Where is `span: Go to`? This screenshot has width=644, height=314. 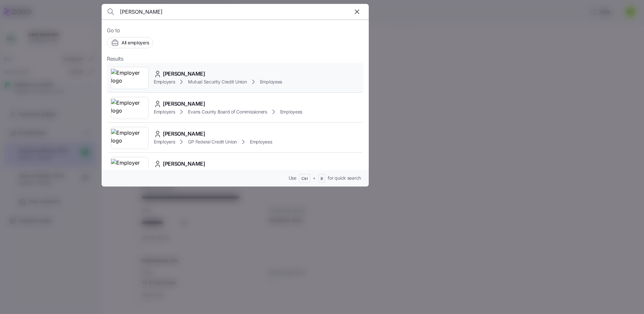 span: Go to is located at coordinates (235, 31).